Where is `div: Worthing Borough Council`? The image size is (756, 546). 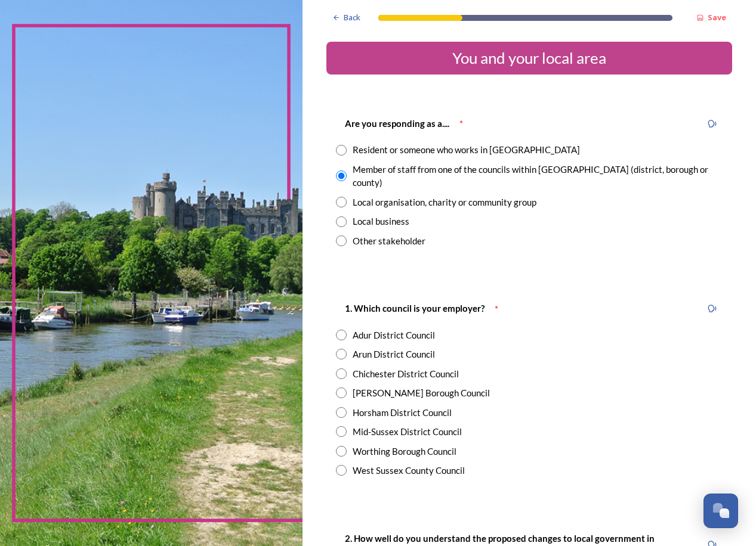
div: Worthing Borough Council is located at coordinates (404, 451).